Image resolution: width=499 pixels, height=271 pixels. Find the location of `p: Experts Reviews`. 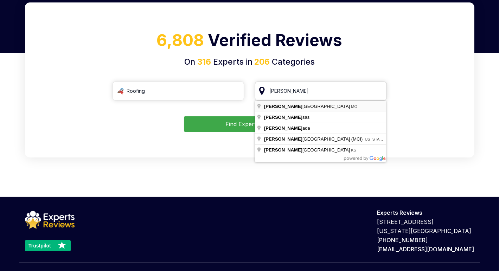

p: Experts Reviews is located at coordinates (426, 213).